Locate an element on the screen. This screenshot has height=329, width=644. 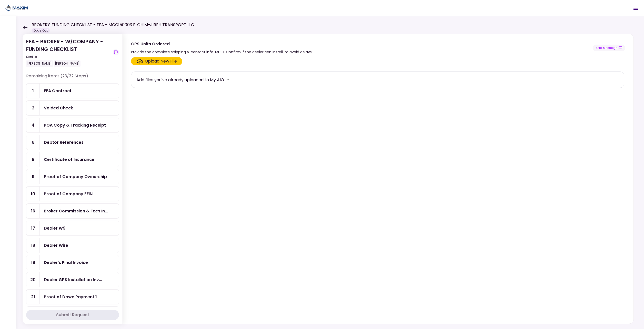
a: 1EFA Contract is located at coordinates (72, 91).